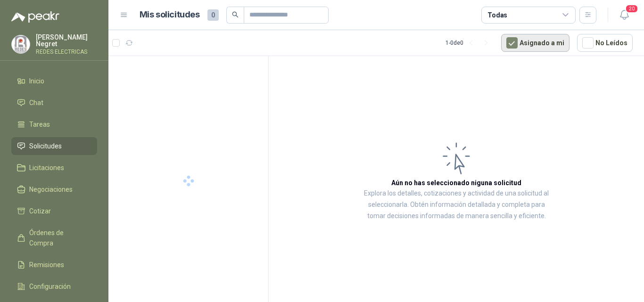 The image size is (644, 302). I want to click on span: Tareas, so click(40, 124).